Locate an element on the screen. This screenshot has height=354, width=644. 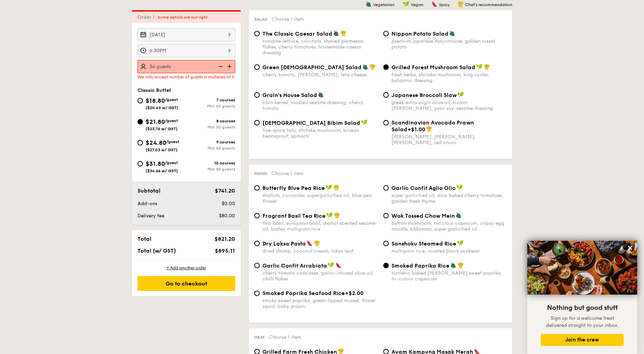
input: Grain's House Saladcorn kernel, roasted sesame dressing, cherry tomato is located at coordinates (257, 95).